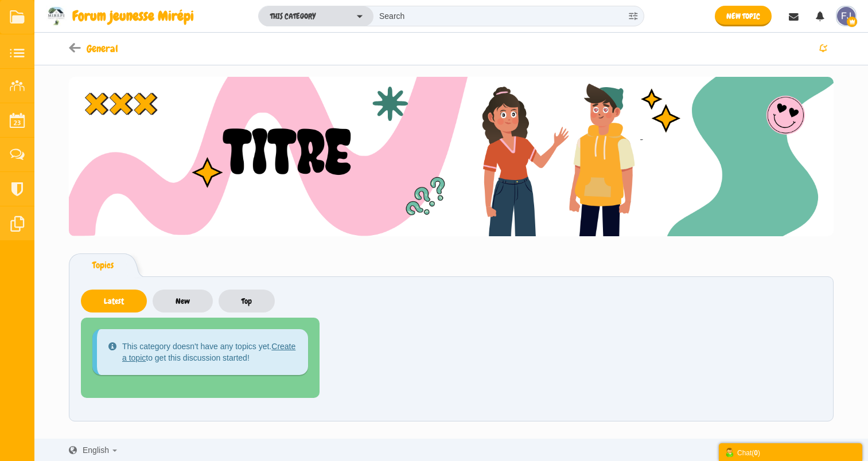 This screenshot has width=868, height=461. I want to click on a: Create a topic, so click(209, 352).